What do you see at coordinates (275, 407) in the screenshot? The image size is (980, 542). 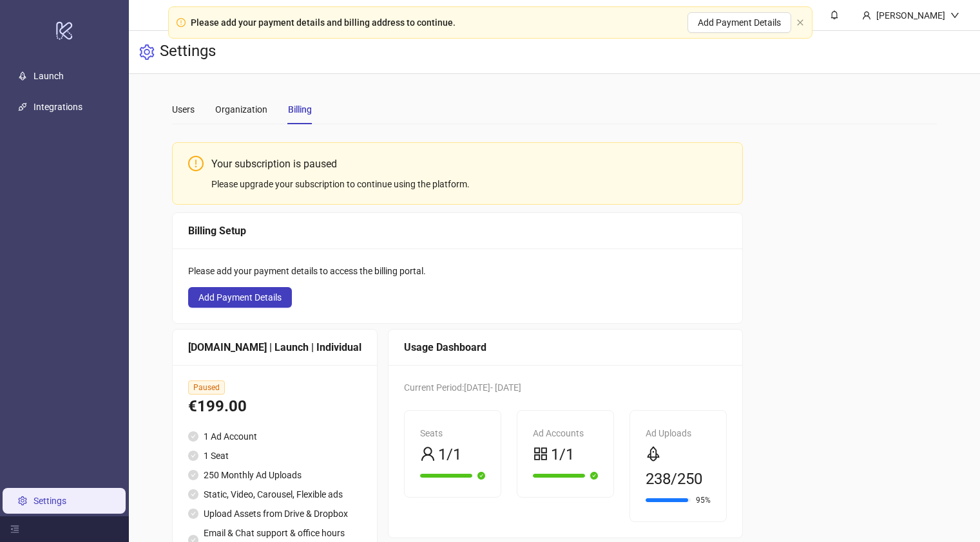 I see `div: €199.00` at bounding box center [275, 407].